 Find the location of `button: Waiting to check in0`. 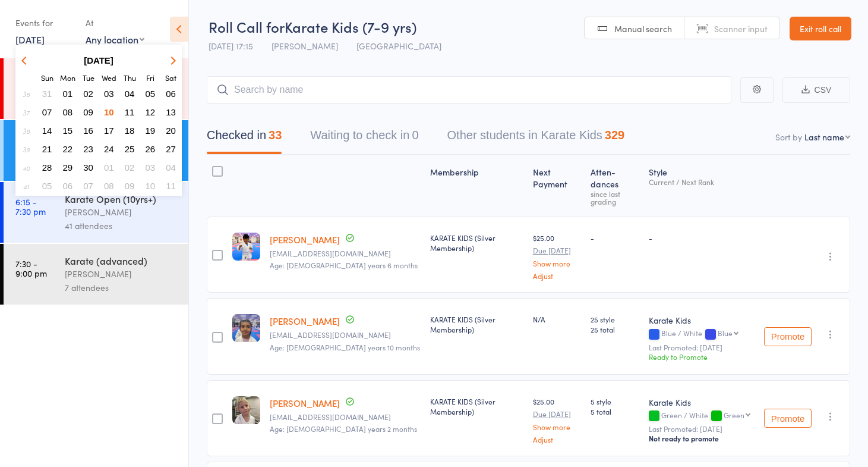

button: Waiting to check in0 is located at coordinates (364, 138).